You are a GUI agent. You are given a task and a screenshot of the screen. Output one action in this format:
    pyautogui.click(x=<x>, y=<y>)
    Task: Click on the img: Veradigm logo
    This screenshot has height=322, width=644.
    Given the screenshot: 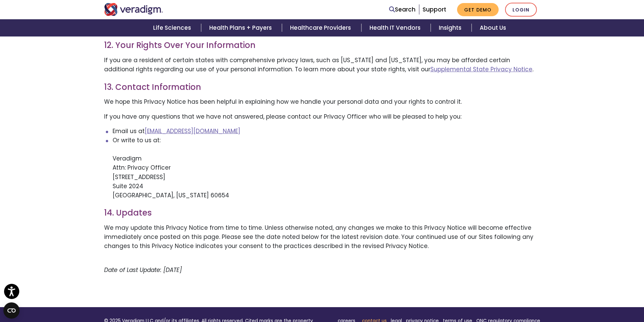 What is the action you would take?
    pyautogui.click(x=134, y=10)
    